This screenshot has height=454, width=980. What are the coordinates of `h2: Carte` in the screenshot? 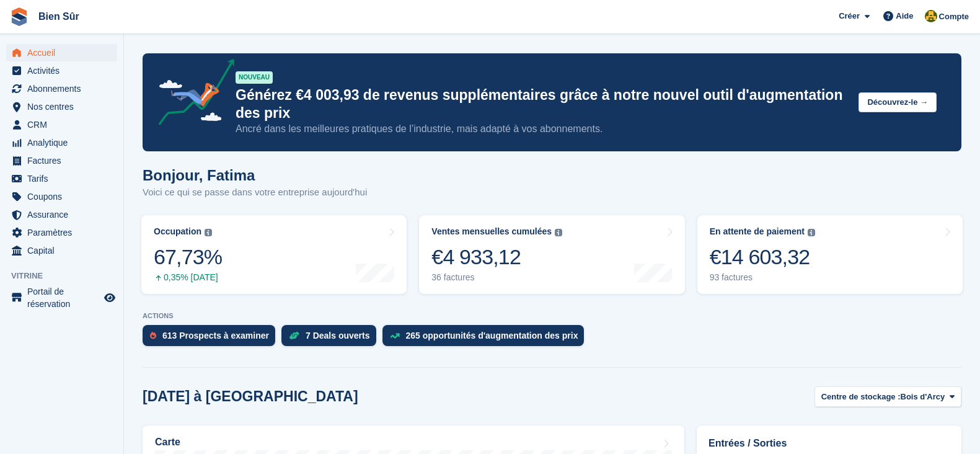 It's located at (167, 442).